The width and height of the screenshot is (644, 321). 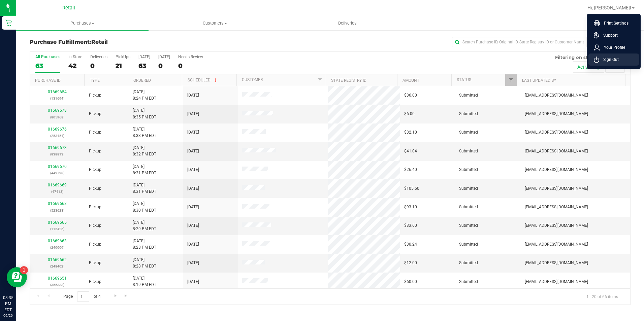 I want to click on span: 1, so click(x=4, y=4).